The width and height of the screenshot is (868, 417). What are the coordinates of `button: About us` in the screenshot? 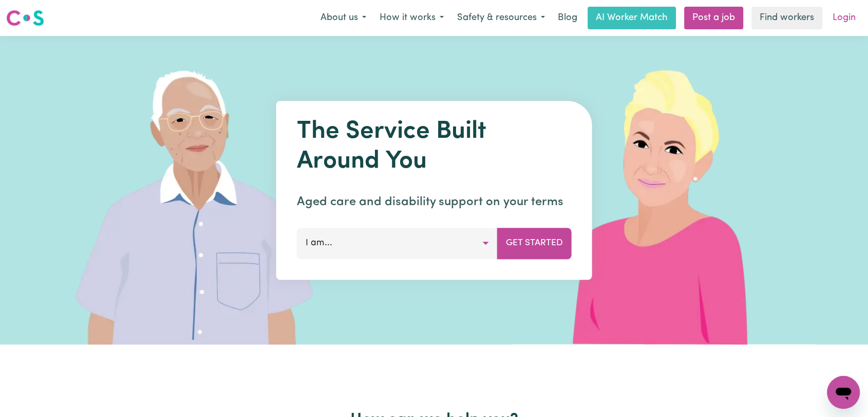 It's located at (343, 18).